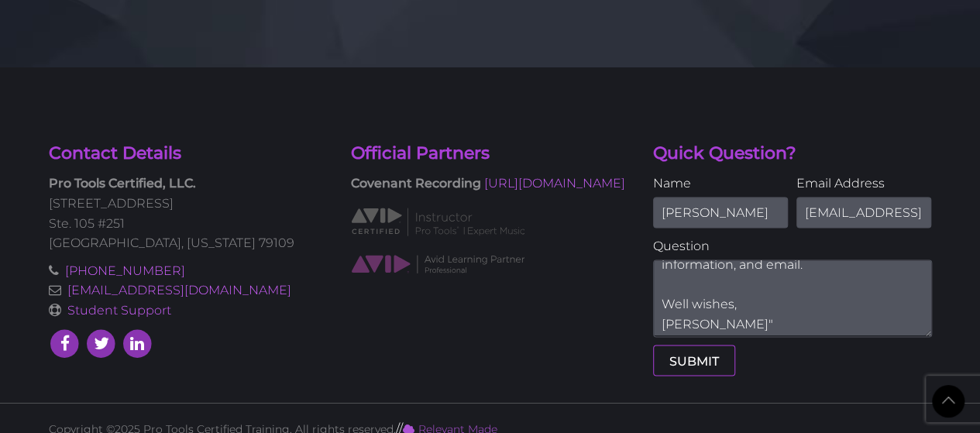  Describe the element at coordinates (948, 401) in the screenshot. I see `a: Back to Top` at that location.